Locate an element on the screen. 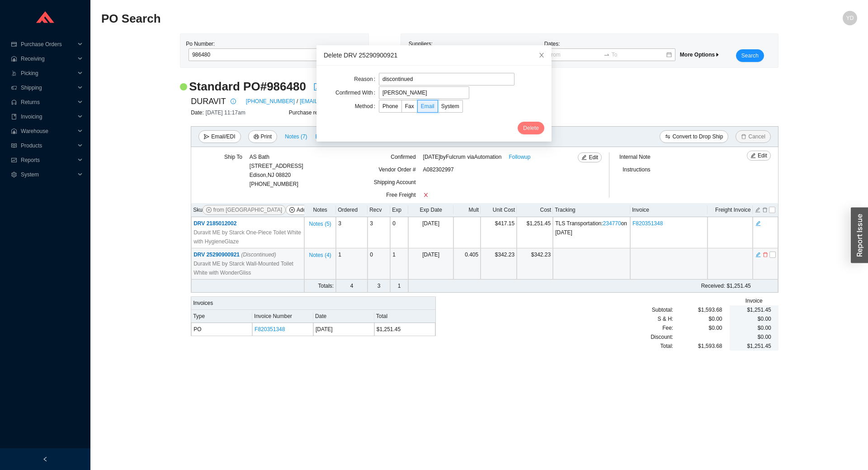  th: Type is located at coordinates (221, 316).